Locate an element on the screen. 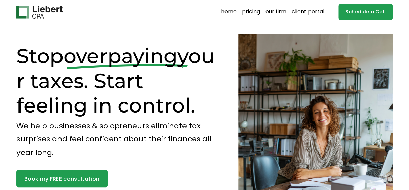 The height and width of the screenshot is (190, 409). a: Book my FREE consultation is located at coordinates (62, 178).